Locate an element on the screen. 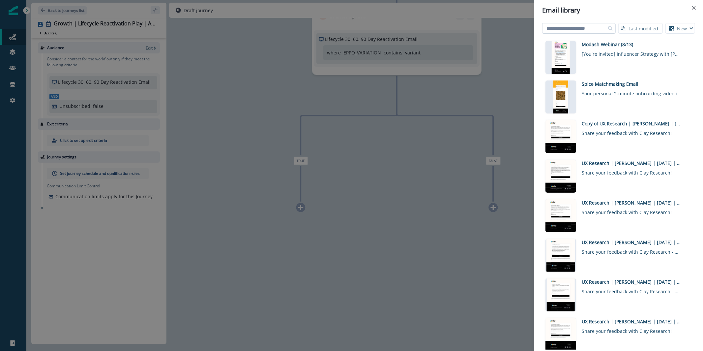 The width and height of the screenshot is (703, 351). button: Close is located at coordinates (694, 8).